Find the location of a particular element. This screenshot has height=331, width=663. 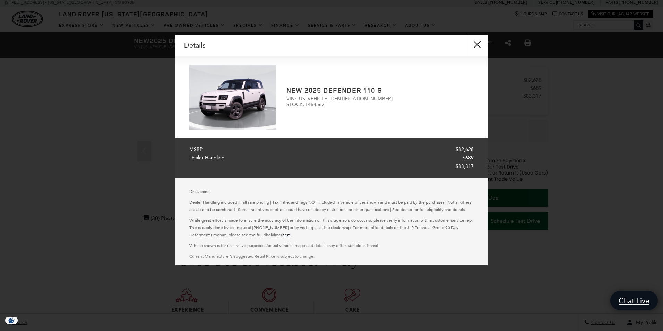

img: Opt-Out Icon is located at coordinates (11, 320).